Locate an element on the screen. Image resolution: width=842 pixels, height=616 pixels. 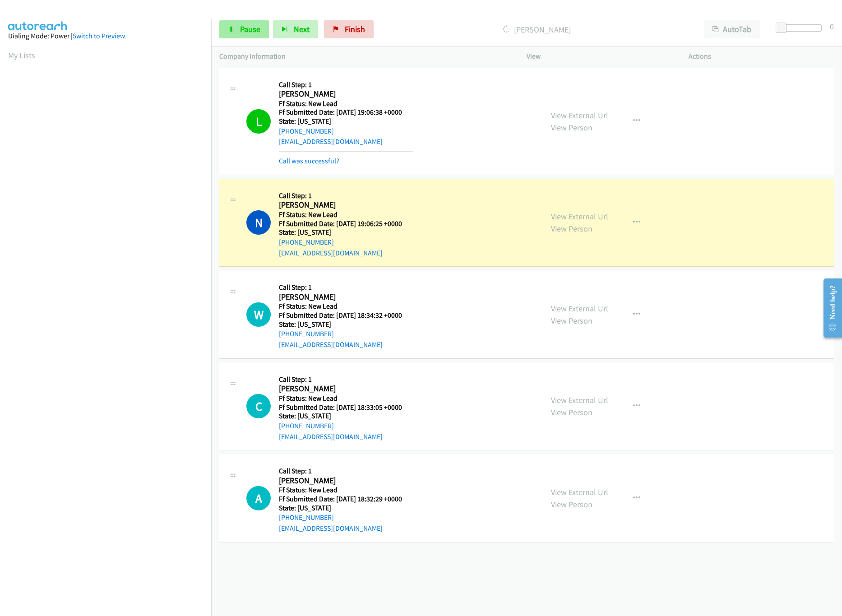
div: Need help? is located at coordinates (16, 30).